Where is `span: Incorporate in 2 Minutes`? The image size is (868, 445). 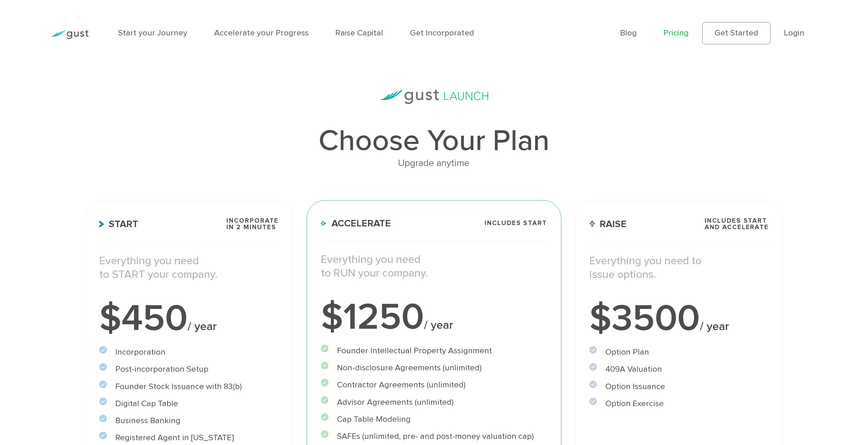 span: Incorporate in 2 Minutes is located at coordinates (253, 224).